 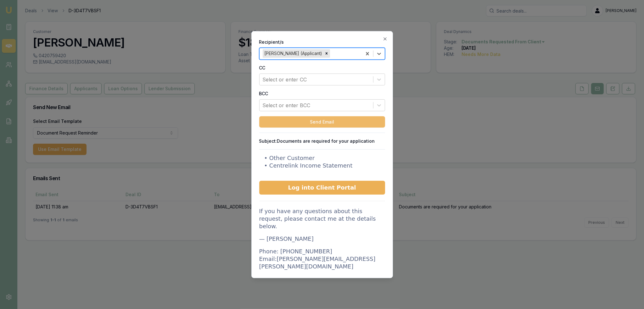 I want to click on p: Subject: Documents are required for your application, so click(x=322, y=141).